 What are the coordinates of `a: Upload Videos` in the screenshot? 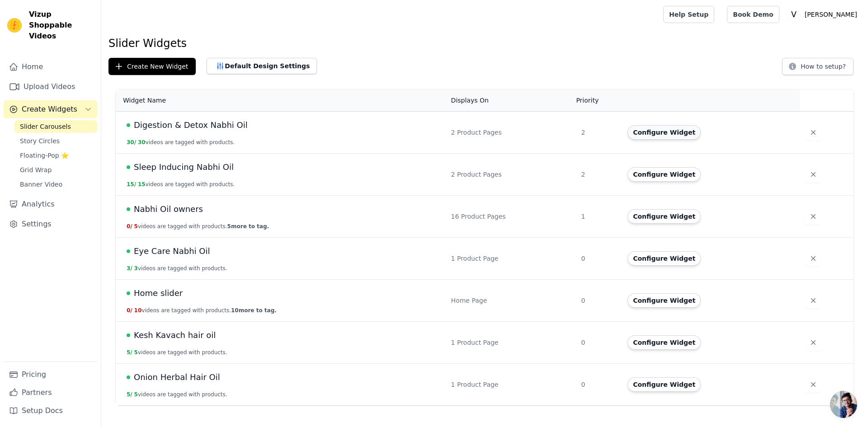 It's located at (50, 87).